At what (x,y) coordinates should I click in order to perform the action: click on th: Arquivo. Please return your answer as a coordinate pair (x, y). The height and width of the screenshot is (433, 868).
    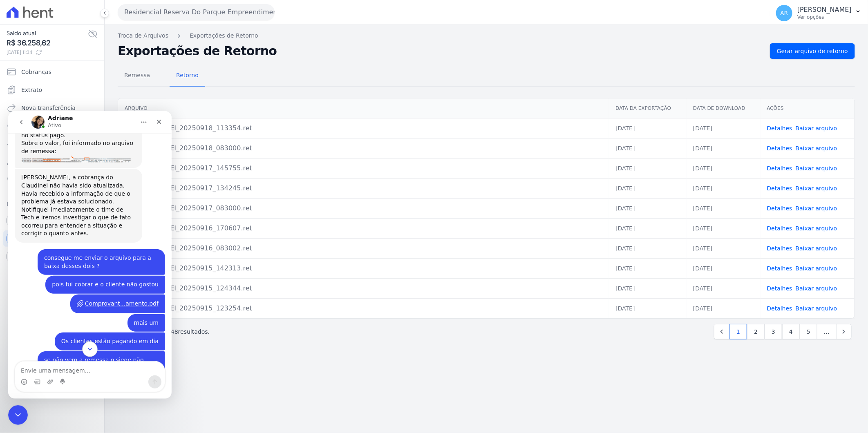
    Looking at the image, I should click on (363, 108).